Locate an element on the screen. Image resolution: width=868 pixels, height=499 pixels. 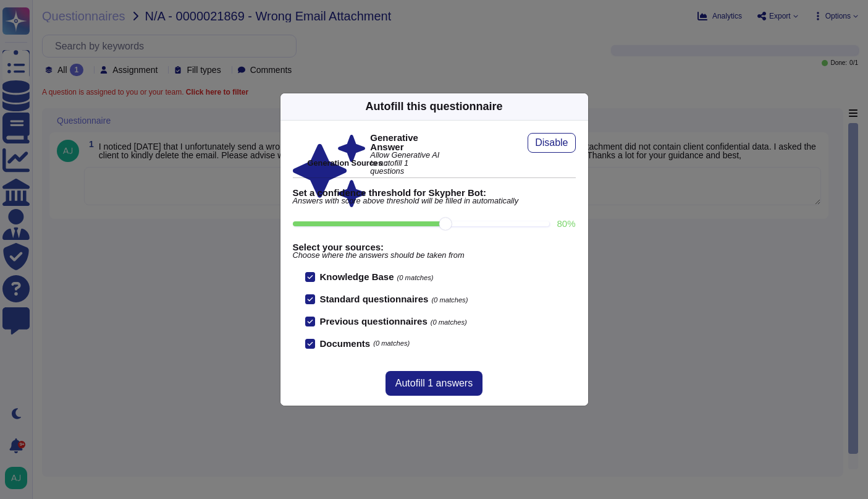
button: Autofill 1 answers is located at coordinates (434, 383).